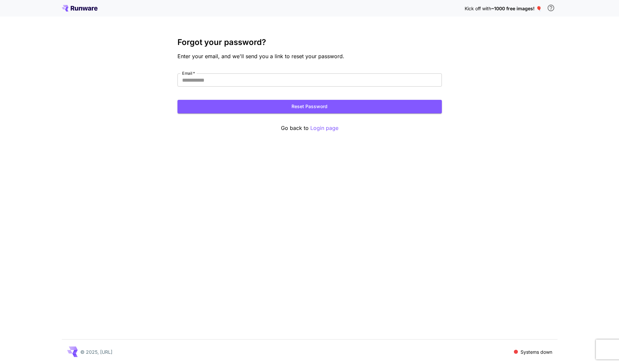  Describe the element at coordinates (188, 73) in the screenshot. I see `label: Email` at that location.